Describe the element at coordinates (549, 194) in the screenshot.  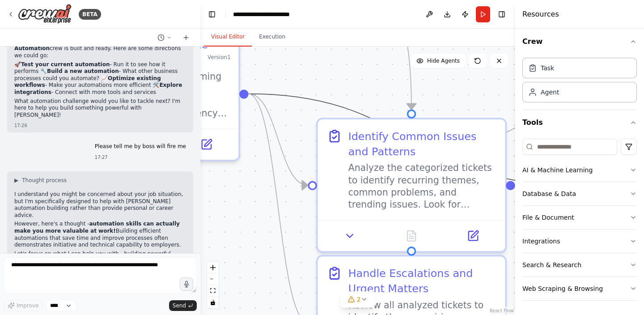
I see `div: Database & Data` at that location.